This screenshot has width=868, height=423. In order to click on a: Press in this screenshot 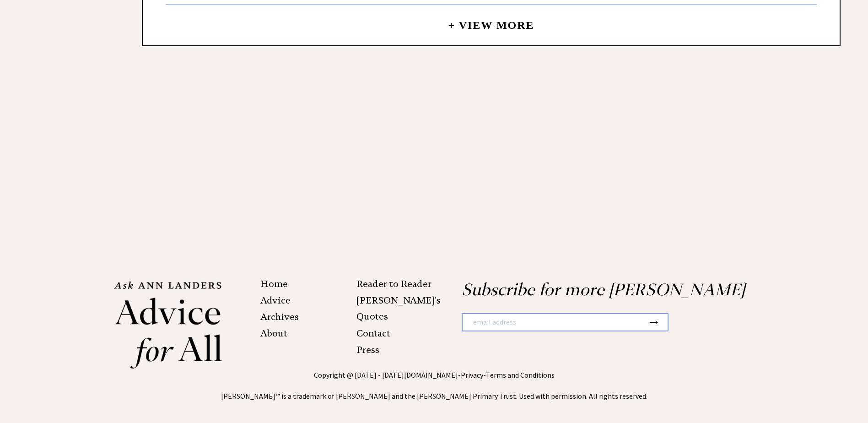, I will do `click(368, 350)`.